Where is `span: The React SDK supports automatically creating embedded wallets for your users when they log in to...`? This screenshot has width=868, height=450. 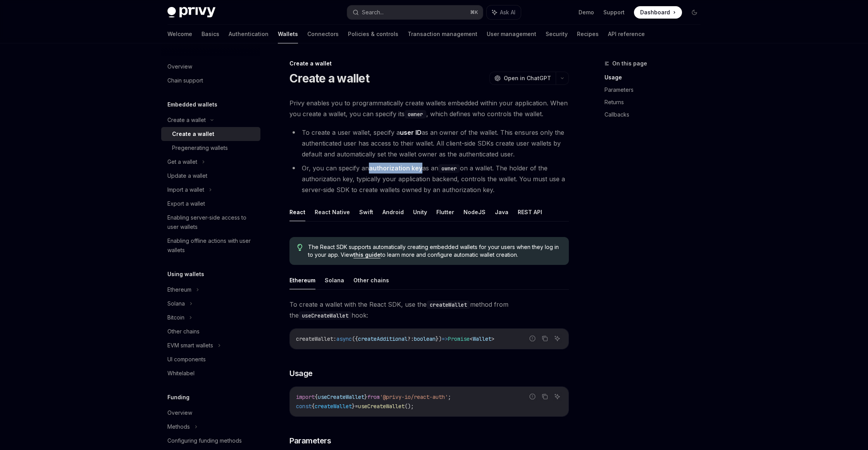 span: The React SDK supports automatically creating embedded wallets for your users when they log in to... is located at coordinates (434, 251).